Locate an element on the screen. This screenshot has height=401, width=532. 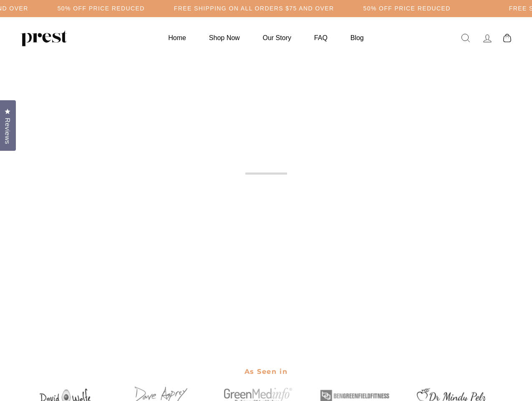
a: Blog is located at coordinates (357, 37).